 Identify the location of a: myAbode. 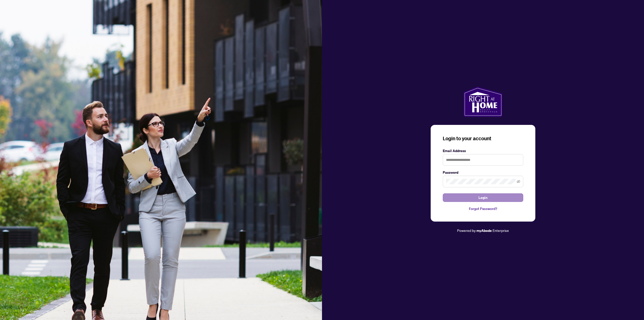
(484, 231).